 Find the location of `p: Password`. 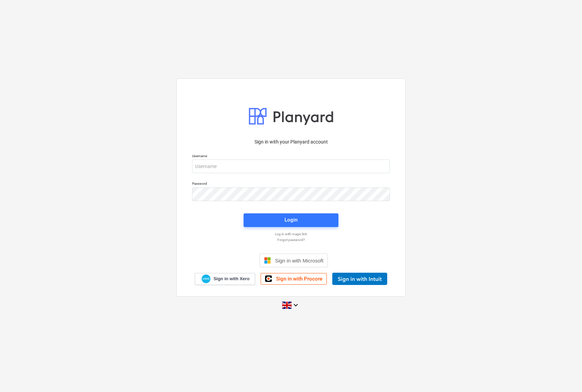

p: Password is located at coordinates (291, 184).